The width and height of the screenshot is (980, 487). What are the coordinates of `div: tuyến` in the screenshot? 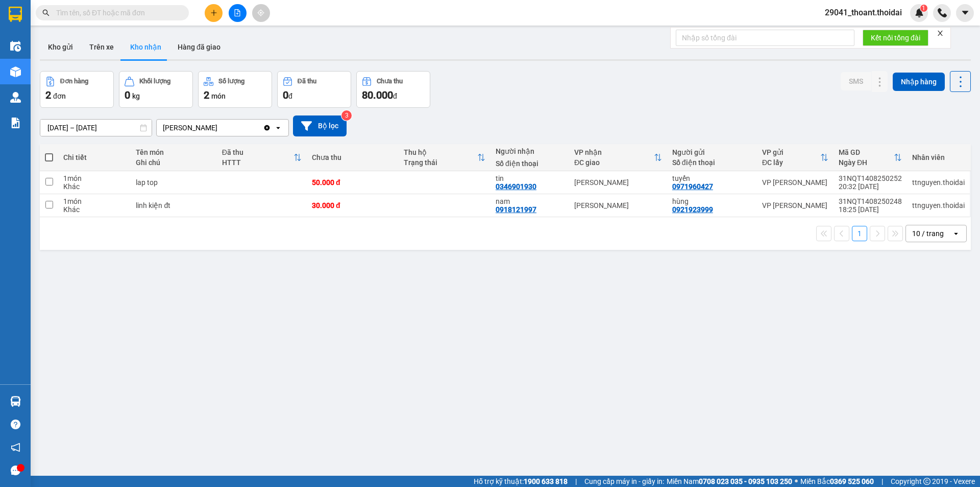 It's located at (712, 179).